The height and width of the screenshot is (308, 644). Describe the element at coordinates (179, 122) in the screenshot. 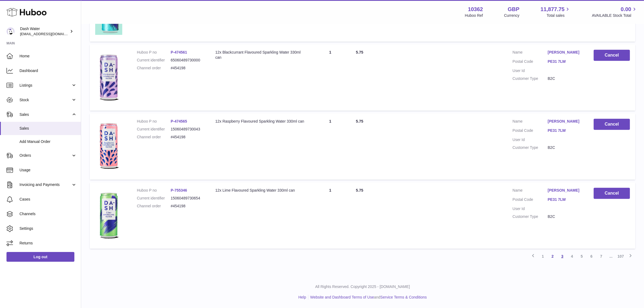

I see `a: P-474565` at that location.